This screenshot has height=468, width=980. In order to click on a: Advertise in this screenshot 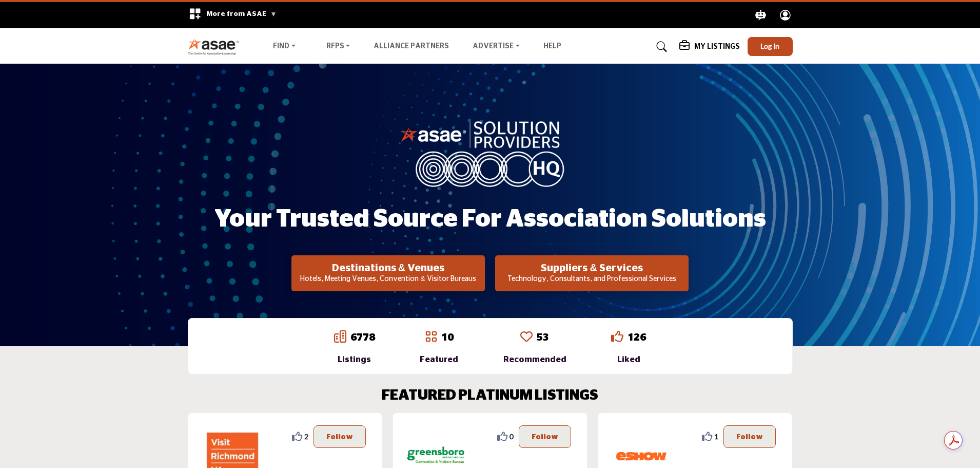, I will do `click(497, 47)`.